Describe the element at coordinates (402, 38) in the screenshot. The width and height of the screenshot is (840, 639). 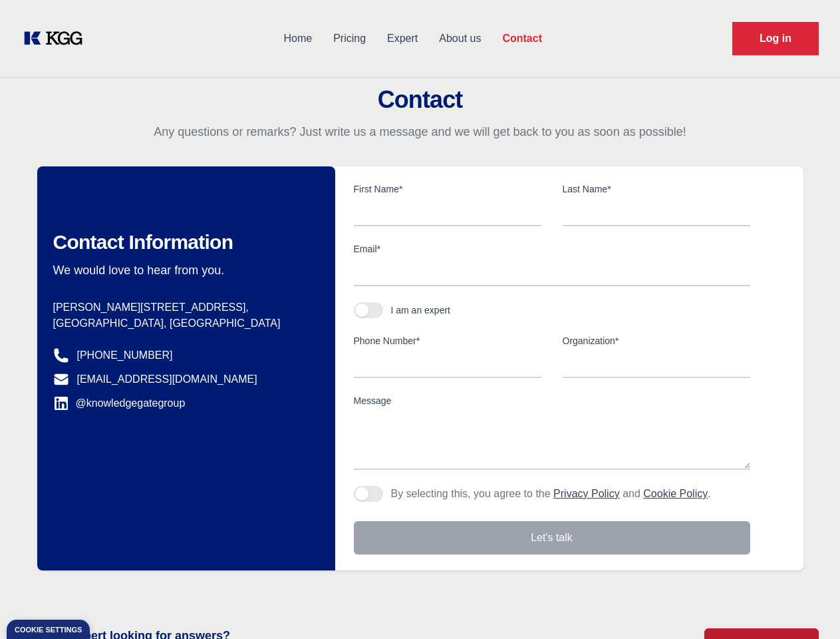
I see `a: Expert` at that location.